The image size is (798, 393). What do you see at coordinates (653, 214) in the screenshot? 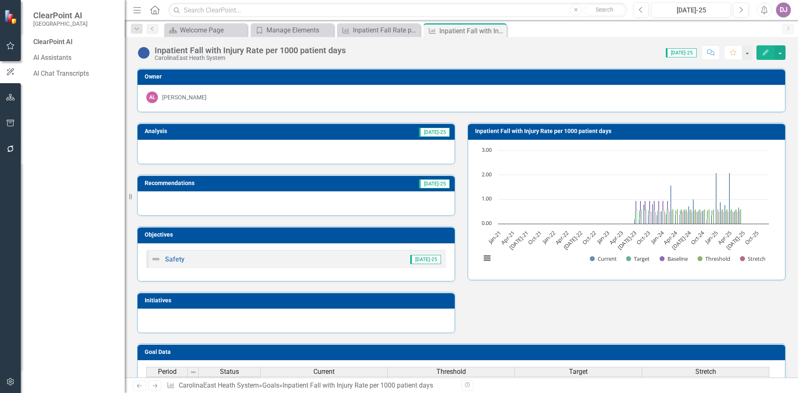
I see `path: Nov-23, 0.81. Current.` at bounding box center [653, 214].